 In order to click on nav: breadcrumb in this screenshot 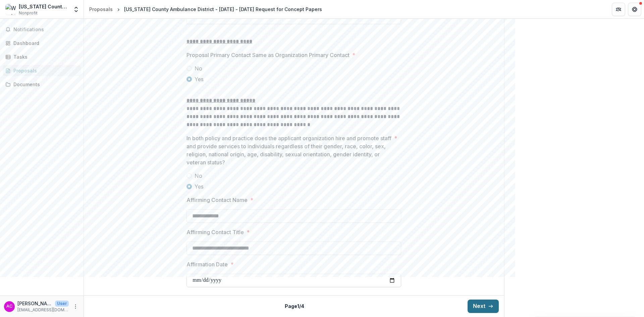, I will do `click(206, 9)`.